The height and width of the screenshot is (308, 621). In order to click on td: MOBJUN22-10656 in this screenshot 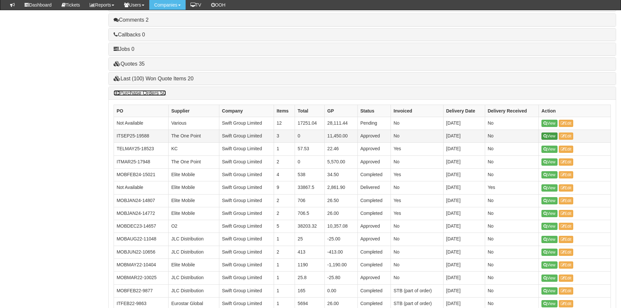, I will do `click(141, 252)`.